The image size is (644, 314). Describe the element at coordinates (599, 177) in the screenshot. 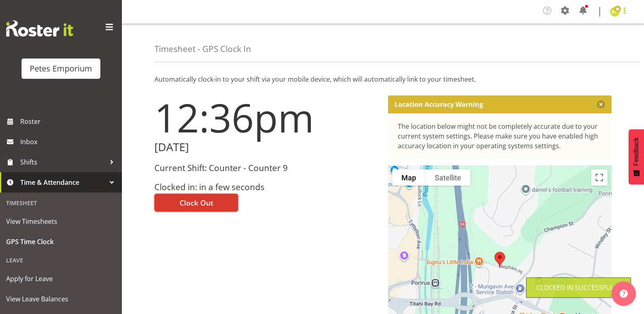

I see `button: Toggle fullscreen view` at that location.